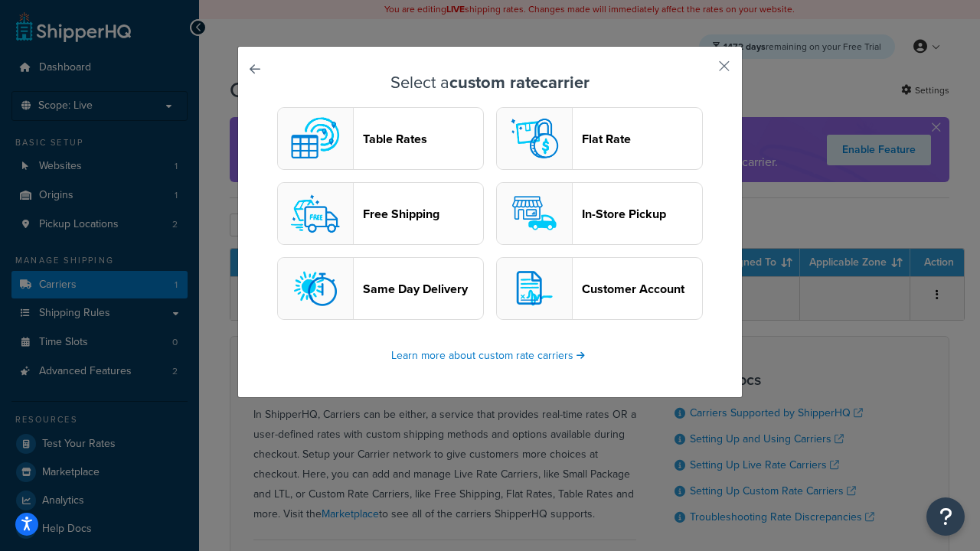  I want to click on header: In-Store Pickup, so click(642, 213).